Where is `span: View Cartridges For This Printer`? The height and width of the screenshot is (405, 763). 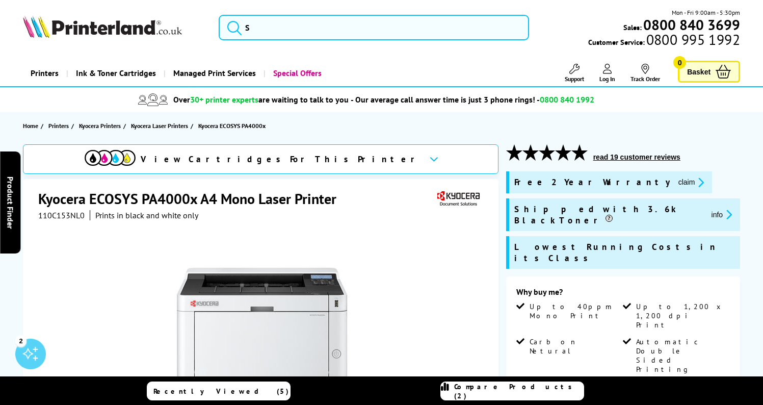
span: View Cartridges For This Printer is located at coordinates (281, 159).